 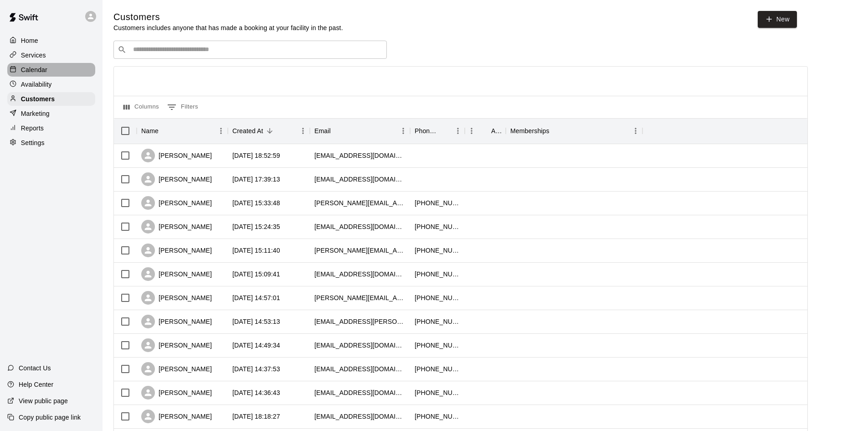 I want to click on p: Customers, so click(x=38, y=99).